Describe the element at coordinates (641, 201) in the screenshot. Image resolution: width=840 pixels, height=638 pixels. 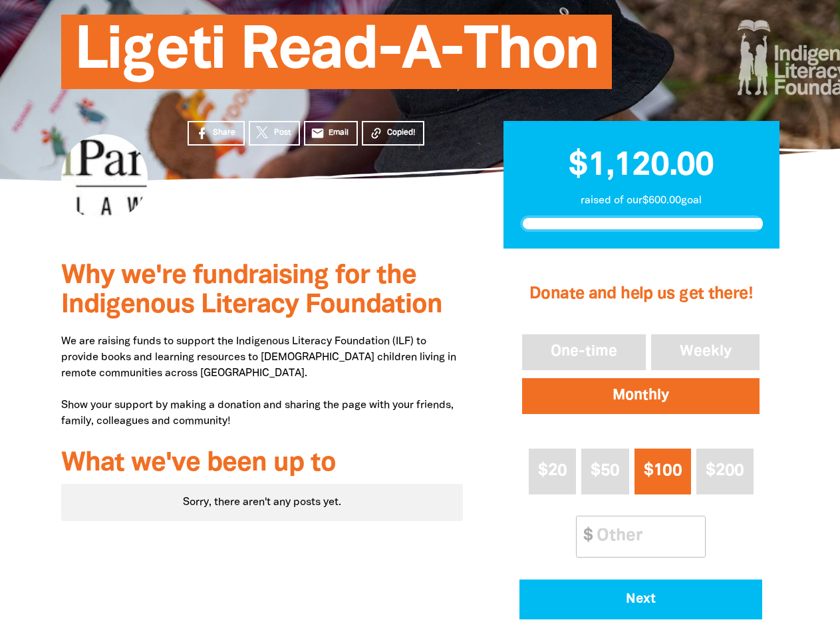
I see `p: raised of our $600.00 goal` at that location.